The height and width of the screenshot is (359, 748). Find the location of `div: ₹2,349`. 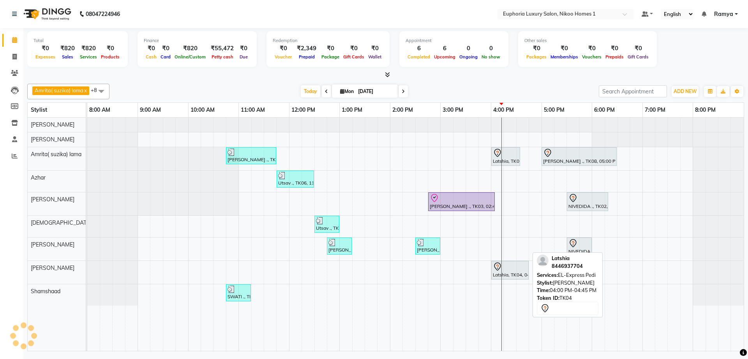

div: ₹2,349 is located at coordinates (307, 48).